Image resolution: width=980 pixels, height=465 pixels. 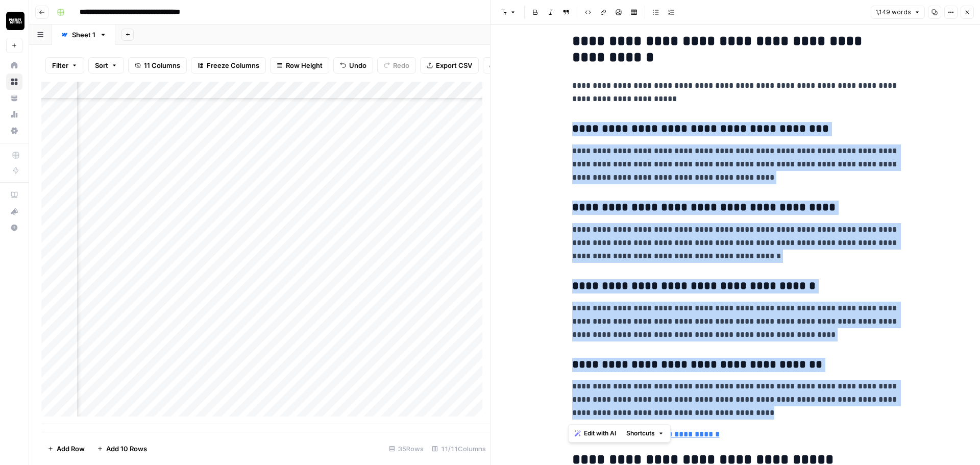 I want to click on a: Home, so click(x=14, y=65).